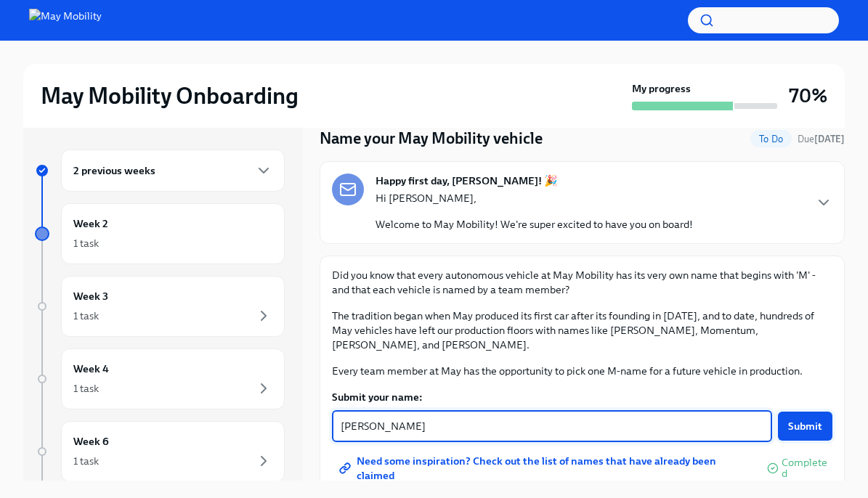 The image size is (868, 498). Describe the element at coordinates (808, 96) in the screenshot. I see `h3: 70%` at that location.